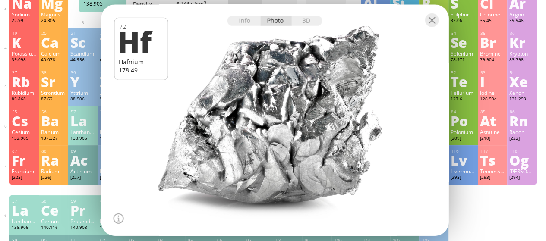 This screenshot has height=241, width=546. What do you see at coordinates (83, 151) in the screenshot?
I see `div: 89` at bounding box center [83, 151].